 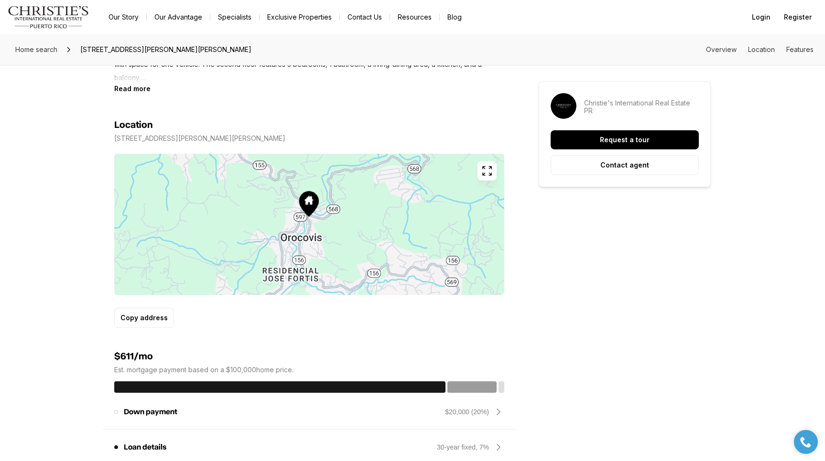 I want to click on a: Resources, so click(x=414, y=17).